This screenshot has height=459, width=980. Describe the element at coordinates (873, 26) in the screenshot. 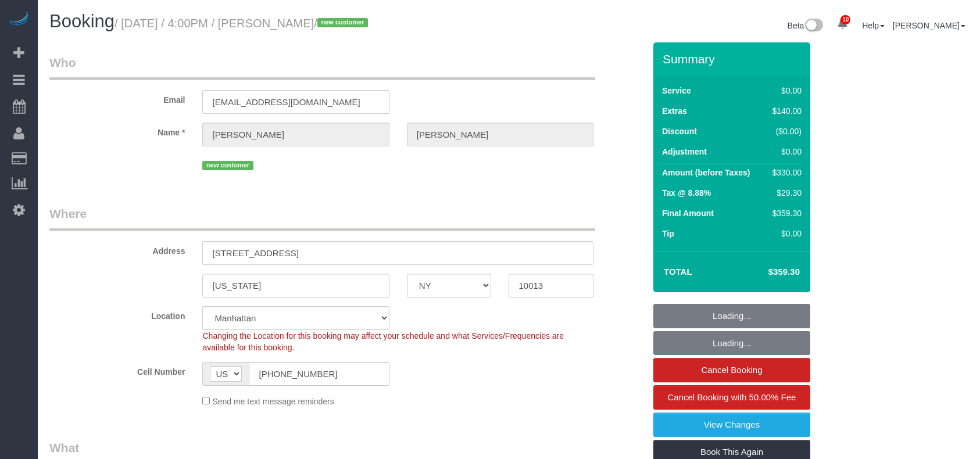

I see `a: Help` at that location.